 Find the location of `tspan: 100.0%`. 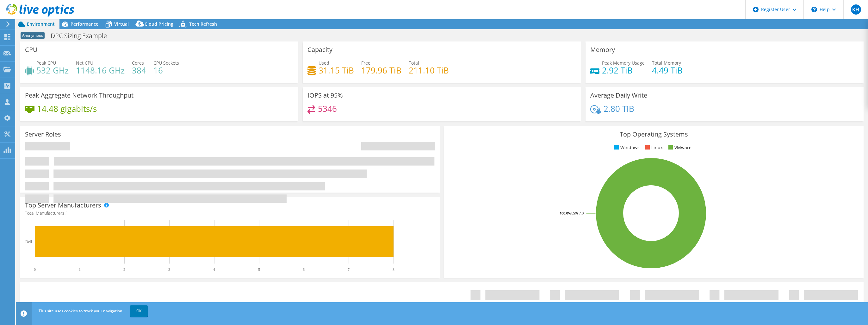

tspan: 100.0% is located at coordinates (565, 213).